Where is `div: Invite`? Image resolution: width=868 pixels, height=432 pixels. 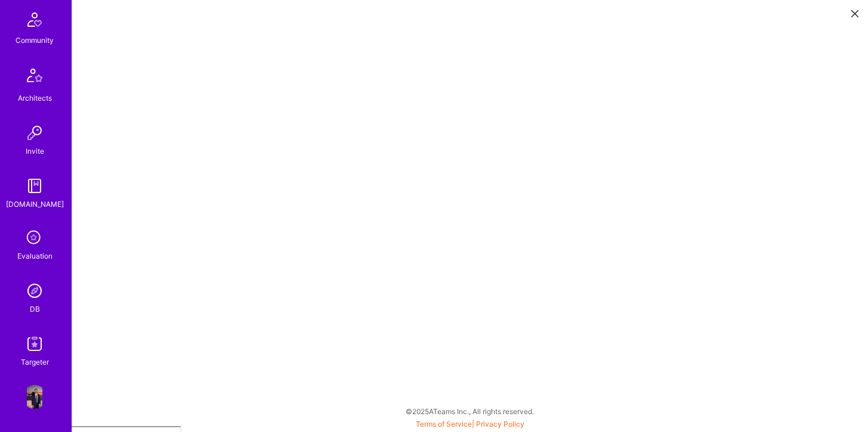 div: Invite is located at coordinates (35, 151).